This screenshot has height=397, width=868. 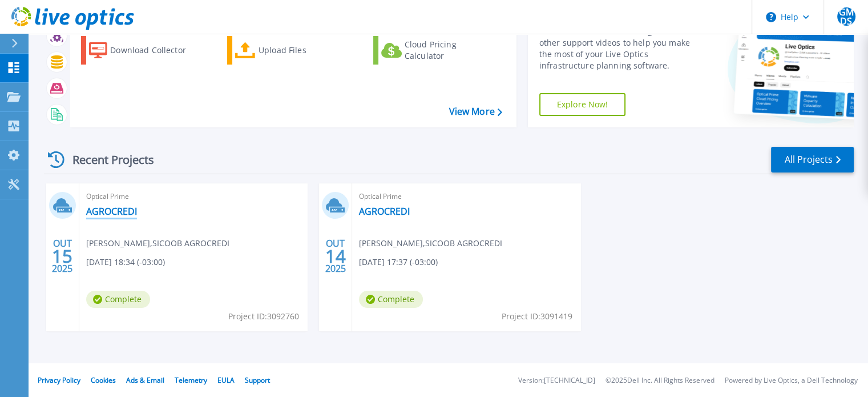 What do you see at coordinates (436, 50) in the screenshot?
I see `a: Cloud Pricing Calculator` at bounding box center [436, 50].